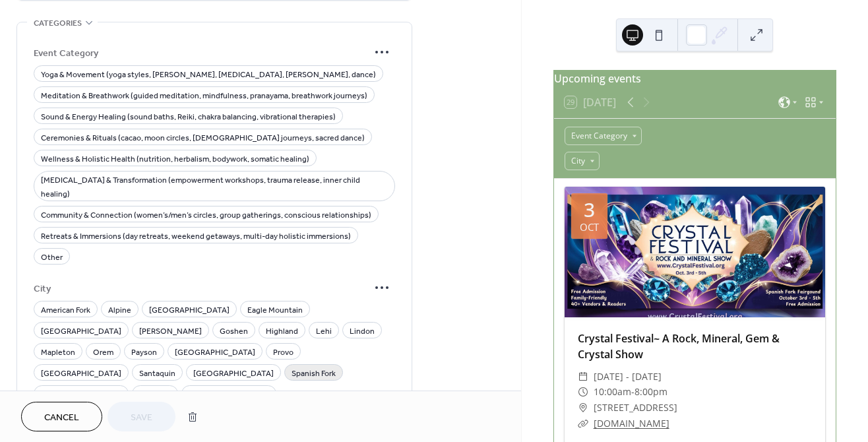 This screenshot has width=868, height=442. I want to click on div: 3, so click(589, 210).